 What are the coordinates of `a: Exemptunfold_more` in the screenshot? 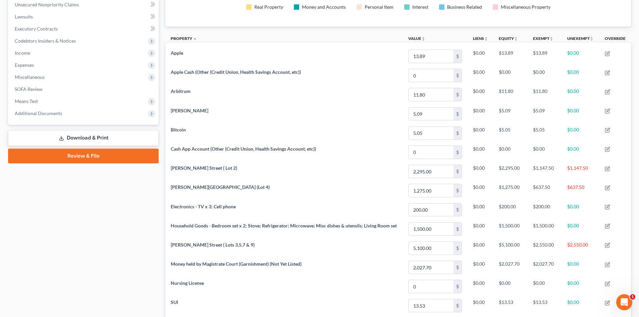 It's located at (543, 38).